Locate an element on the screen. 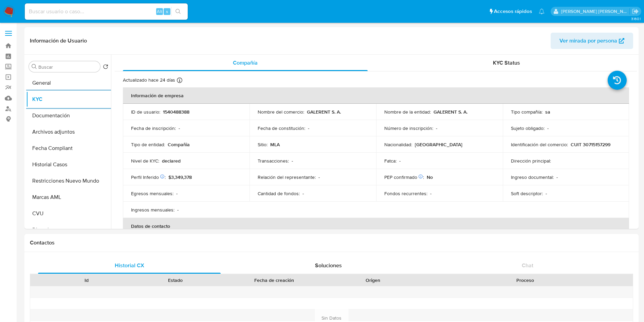  button: Documentación is located at coordinates (68, 115).